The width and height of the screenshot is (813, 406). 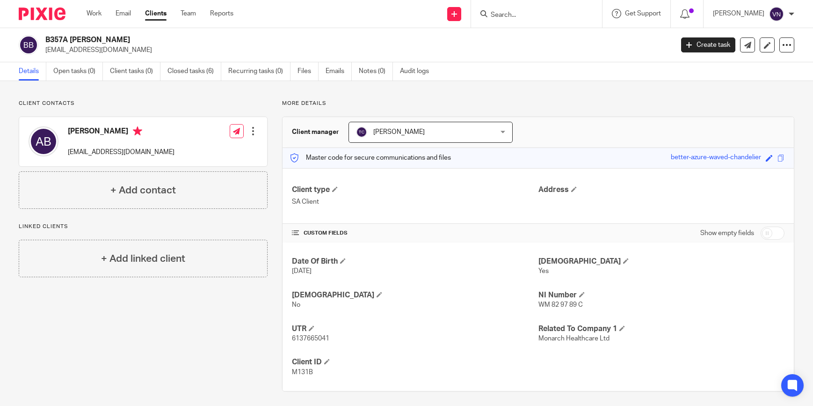 What do you see at coordinates (143, 227) in the screenshot?
I see `p: Linked clients` at bounding box center [143, 227].